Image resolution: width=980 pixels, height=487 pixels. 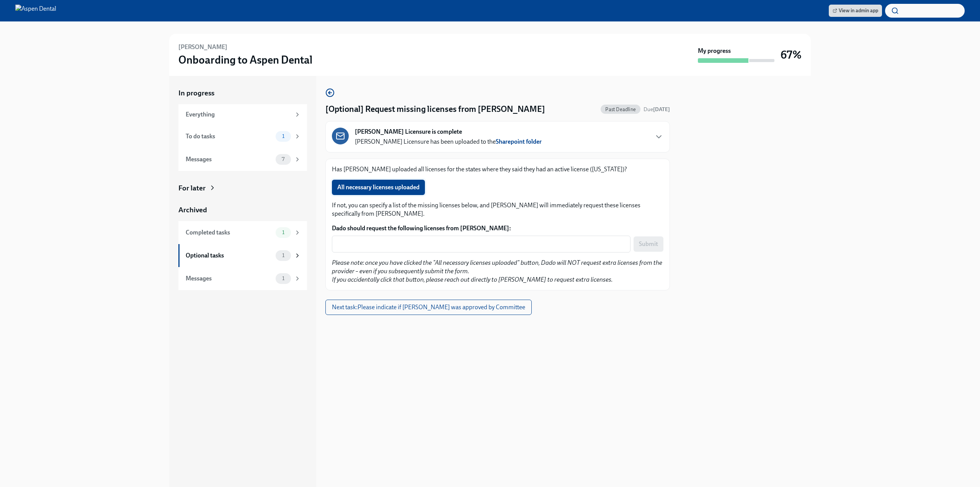 What do you see at coordinates (243, 114) in the screenshot?
I see `a: Everything` at bounding box center [243, 114].